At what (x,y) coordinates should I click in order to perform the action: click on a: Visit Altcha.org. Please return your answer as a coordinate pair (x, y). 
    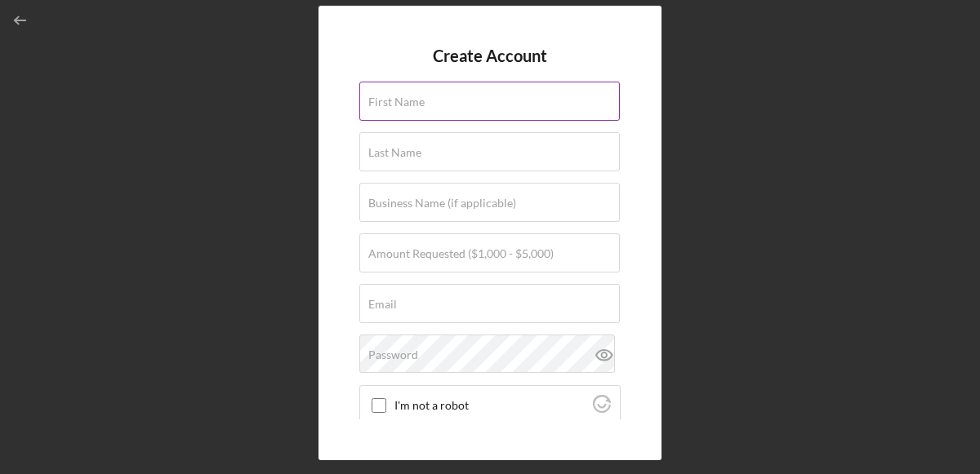
    Looking at the image, I should click on (602, 408).